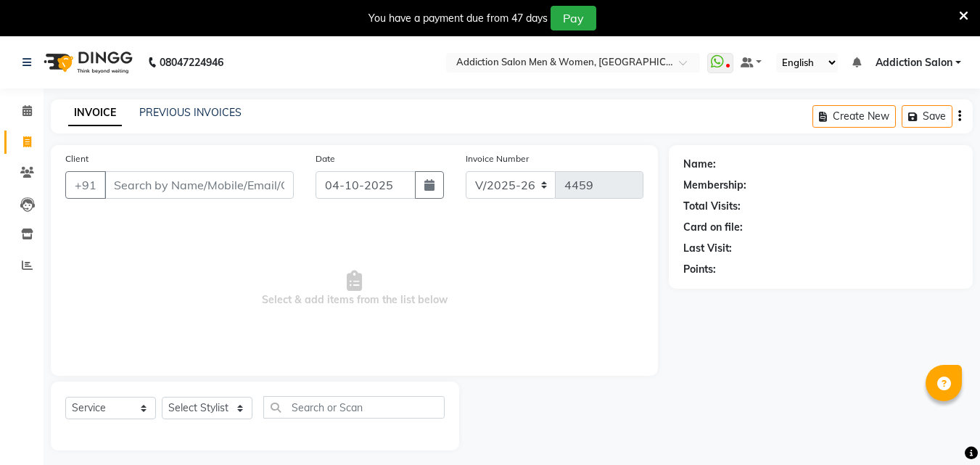 The width and height of the screenshot is (980, 465). What do you see at coordinates (497, 159) in the screenshot?
I see `label: Invoice Number` at bounding box center [497, 159].